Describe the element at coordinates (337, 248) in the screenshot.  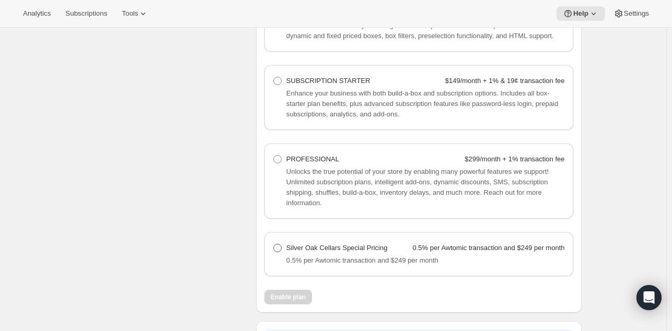
I see `span: Silver Oak Cellars Special Pricing` at that location.